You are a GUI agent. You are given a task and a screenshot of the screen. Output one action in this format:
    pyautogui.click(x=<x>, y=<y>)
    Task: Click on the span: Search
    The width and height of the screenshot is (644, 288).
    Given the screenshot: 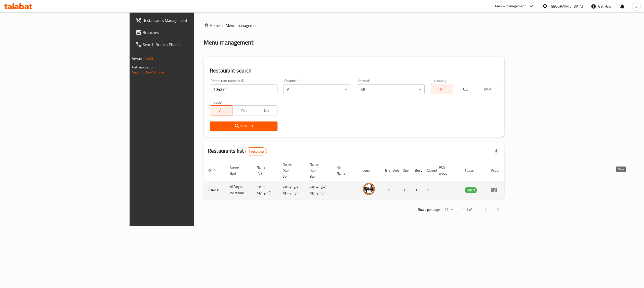 What is the action you would take?
    pyautogui.click(x=243, y=126)
    